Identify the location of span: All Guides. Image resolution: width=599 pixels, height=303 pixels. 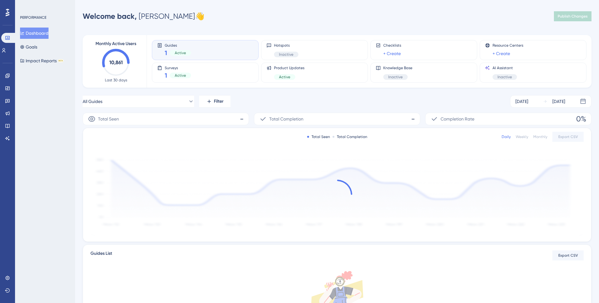
(92, 101).